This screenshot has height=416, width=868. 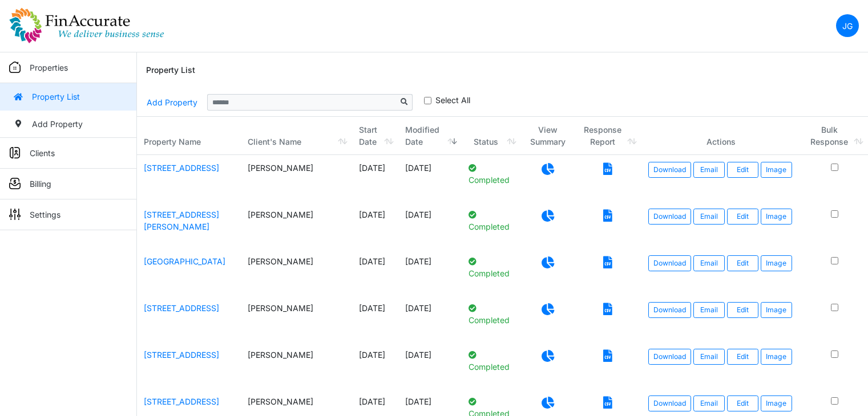 What do you see at coordinates (15, 153) in the screenshot?
I see `img: sidemenu_client.png` at bounding box center [15, 153].